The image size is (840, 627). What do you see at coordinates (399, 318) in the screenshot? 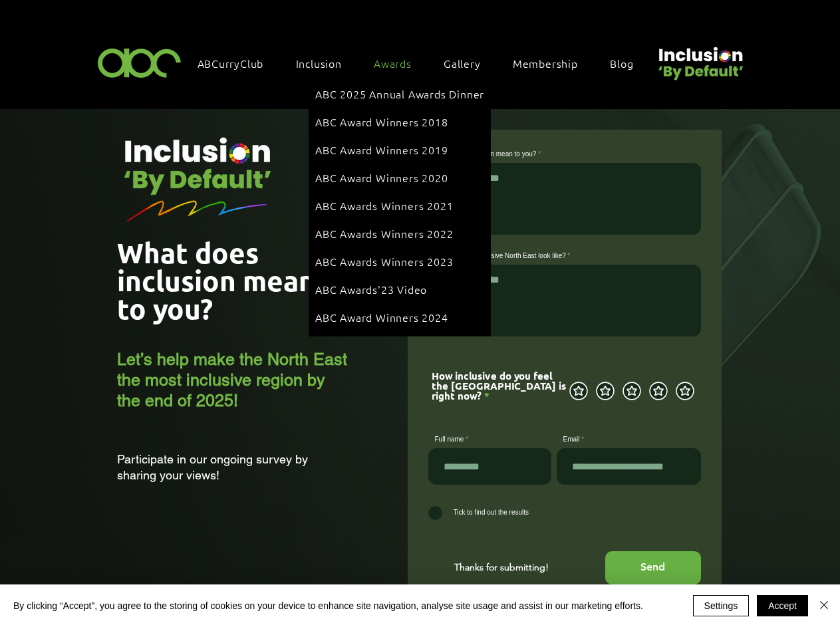
I see `a: ABC Award Winners 2024` at bounding box center [399, 318].